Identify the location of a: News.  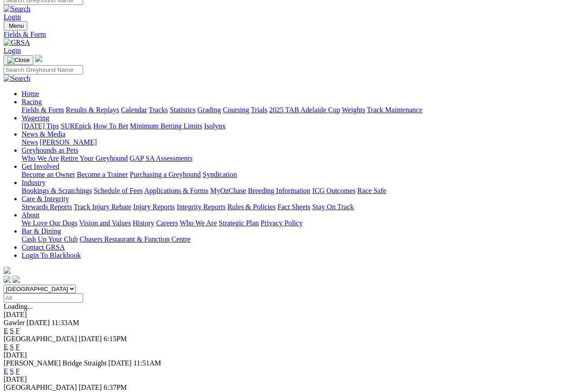
(30, 142).